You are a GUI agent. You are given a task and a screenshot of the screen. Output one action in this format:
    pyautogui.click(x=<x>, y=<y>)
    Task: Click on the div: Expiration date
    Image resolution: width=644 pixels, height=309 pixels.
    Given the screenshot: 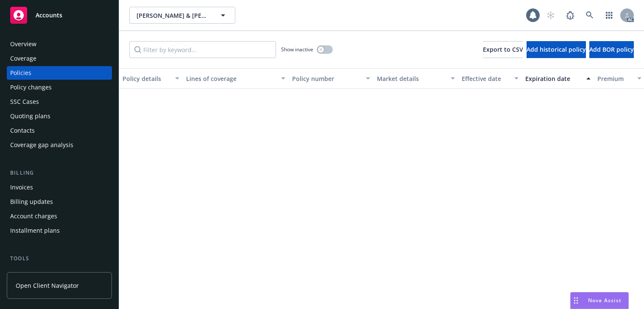 What is the action you would take?
    pyautogui.click(x=553, y=79)
    